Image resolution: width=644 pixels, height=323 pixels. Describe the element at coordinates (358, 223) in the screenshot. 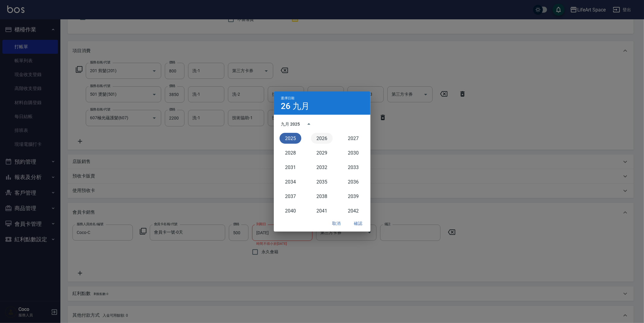

I see `button: 確認` at that location.